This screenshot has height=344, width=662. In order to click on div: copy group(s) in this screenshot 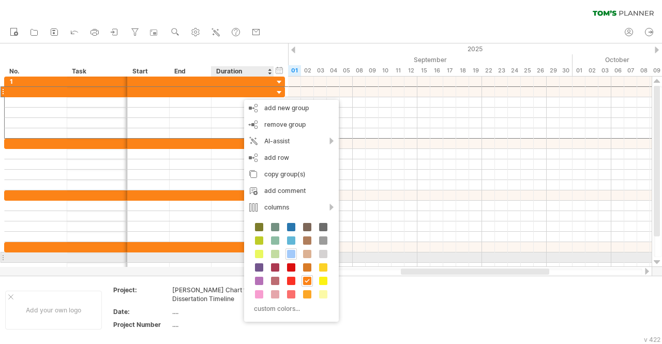, I will do `click(291, 174)`.